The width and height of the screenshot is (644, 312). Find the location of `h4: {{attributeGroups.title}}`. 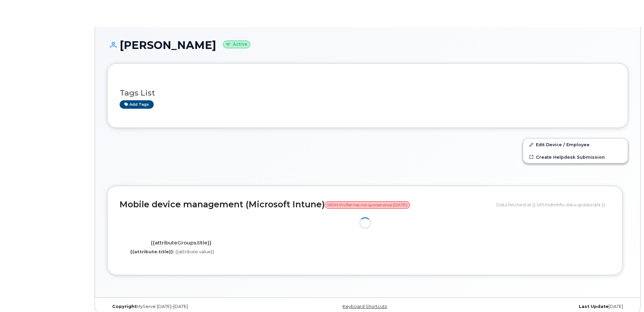

h4: {{attributeGroups.title}} is located at coordinates (181, 243).